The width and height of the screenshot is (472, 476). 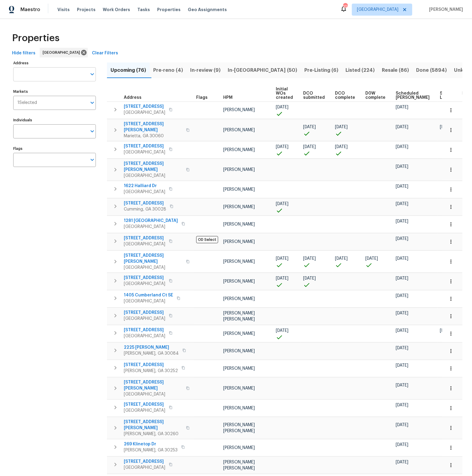 I want to click on span: Geo Assignments, so click(x=207, y=10).